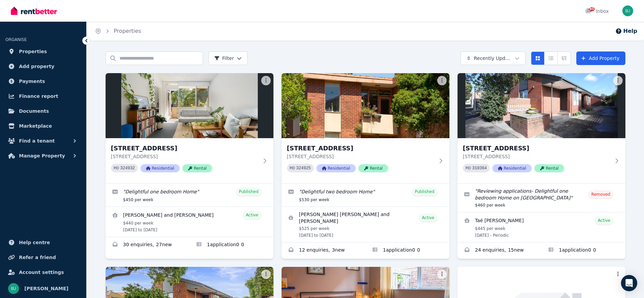 The image size is (644, 298). What do you see at coordinates (43, 81) in the screenshot?
I see `a: Payments` at bounding box center [43, 81].